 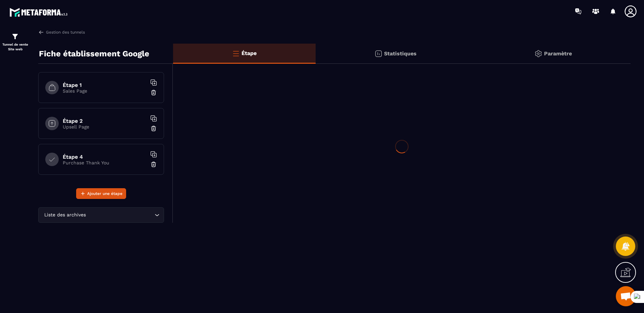 I want to click on img: formation, so click(x=15, y=36).